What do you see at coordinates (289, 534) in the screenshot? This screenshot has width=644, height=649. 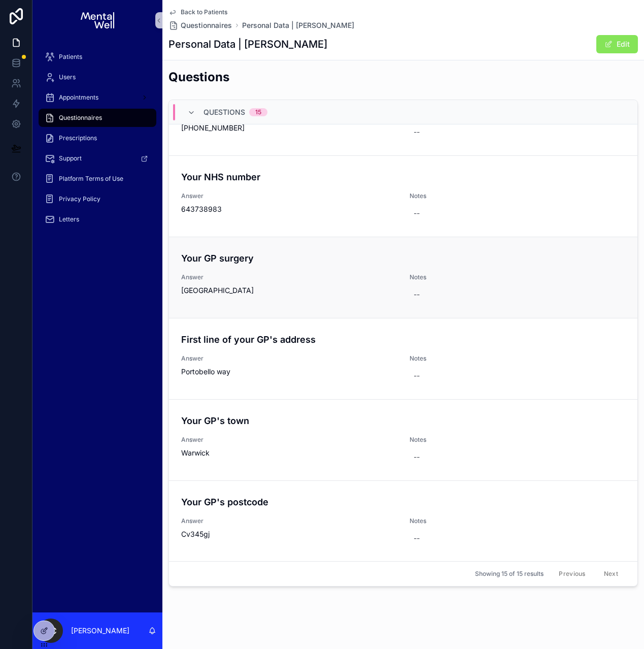 I see `span: Cv345gj` at bounding box center [289, 534].